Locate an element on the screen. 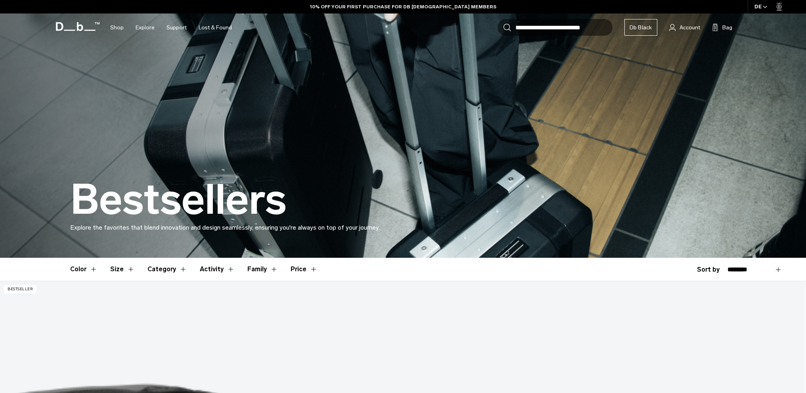  nav: Main Navigation is located at coordinates (171, 27).